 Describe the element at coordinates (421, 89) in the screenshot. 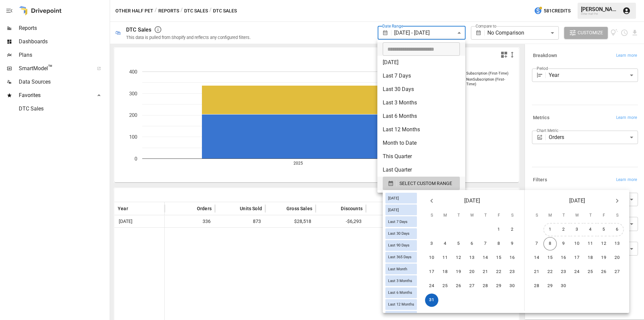

I see `li: Last 30 Days` at that location.